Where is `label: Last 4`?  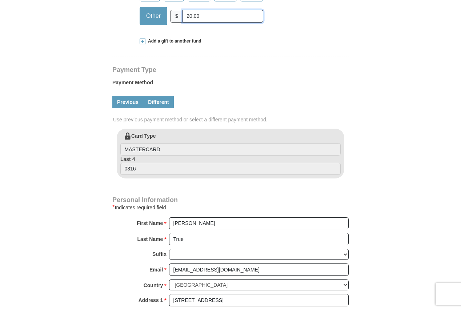 label: Last 4 is located at coordinates (230, 165).